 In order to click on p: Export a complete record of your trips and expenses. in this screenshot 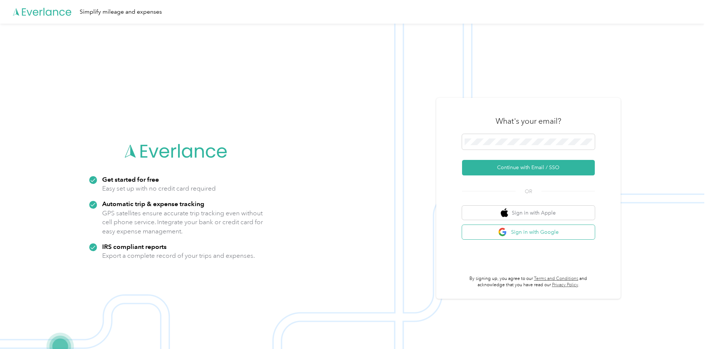, I will do `click(179, 255)`.